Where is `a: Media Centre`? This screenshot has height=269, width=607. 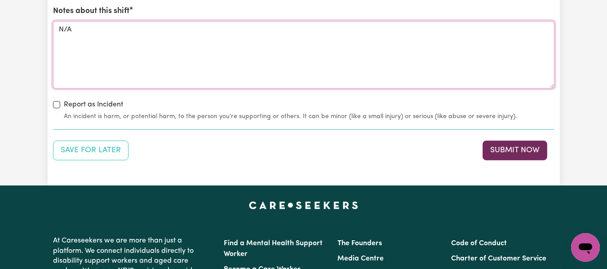
a: Media Centre is located at coordinates (360, 259).